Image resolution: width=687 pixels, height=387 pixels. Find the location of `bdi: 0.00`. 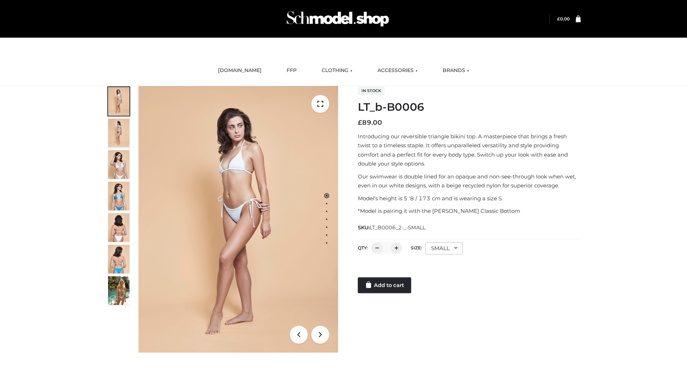

bdi: 0.00 is located at coordinates (564, 19).